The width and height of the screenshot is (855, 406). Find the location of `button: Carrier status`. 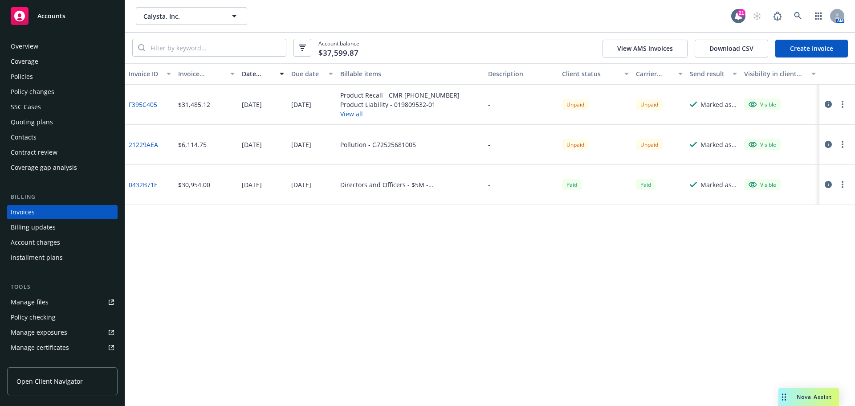

button: Carrier status is located at coordinates (660, 74).